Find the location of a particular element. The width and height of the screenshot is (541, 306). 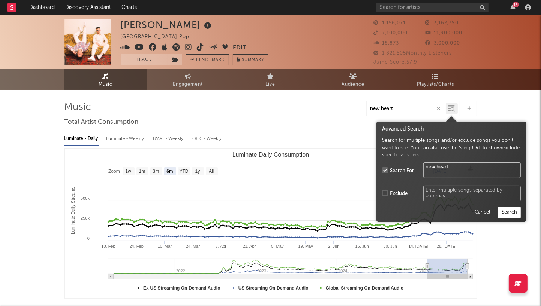

a: Engagement is located at coordinates (188, 79).